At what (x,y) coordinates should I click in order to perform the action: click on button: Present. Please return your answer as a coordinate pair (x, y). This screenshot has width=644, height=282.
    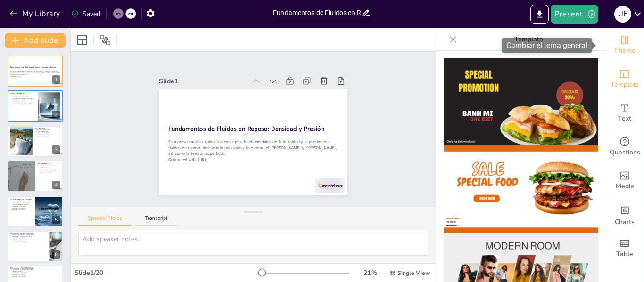
    Looking at the image, I should click on (574, 14).